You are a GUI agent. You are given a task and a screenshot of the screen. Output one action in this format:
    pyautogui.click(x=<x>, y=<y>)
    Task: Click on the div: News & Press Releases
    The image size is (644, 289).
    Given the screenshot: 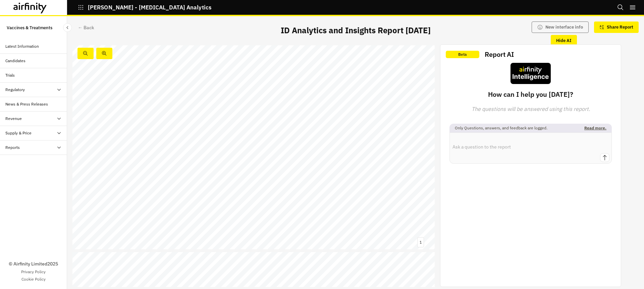 What is the action you would take?
    pyautogui.click(x=27, y=104)
    